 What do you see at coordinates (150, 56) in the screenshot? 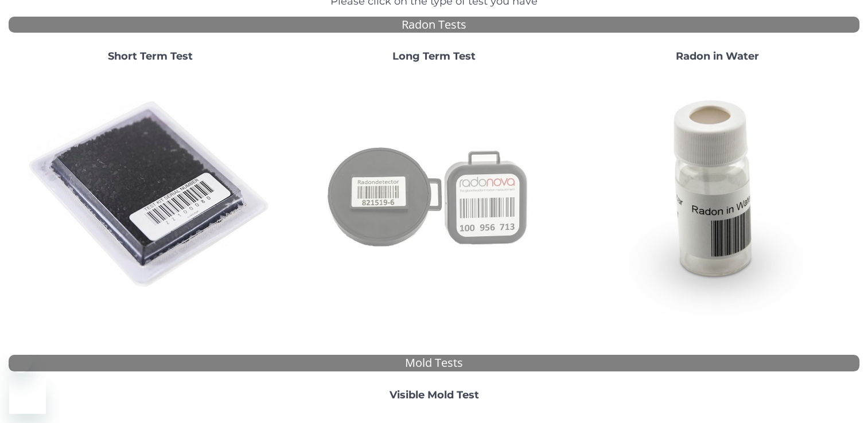
I see `strong: Short Term Test` at bounding box center [150, 56].